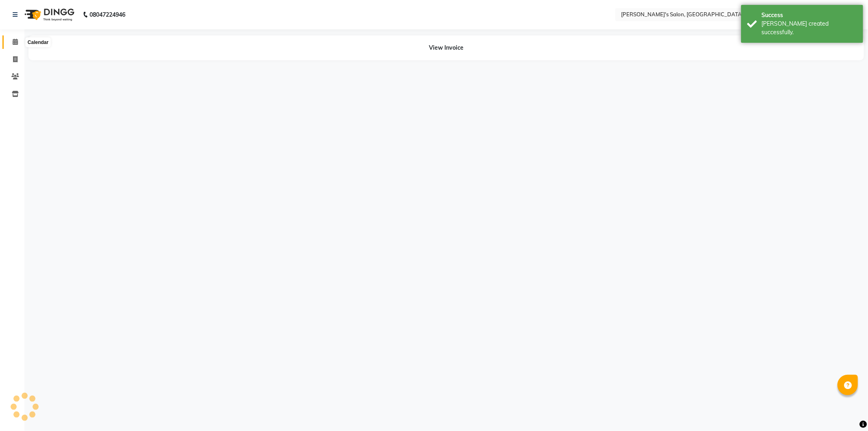  Describe the element at coordinates (809, 28) in the screenshot. I see `div: Bill created successfully.` at that location.